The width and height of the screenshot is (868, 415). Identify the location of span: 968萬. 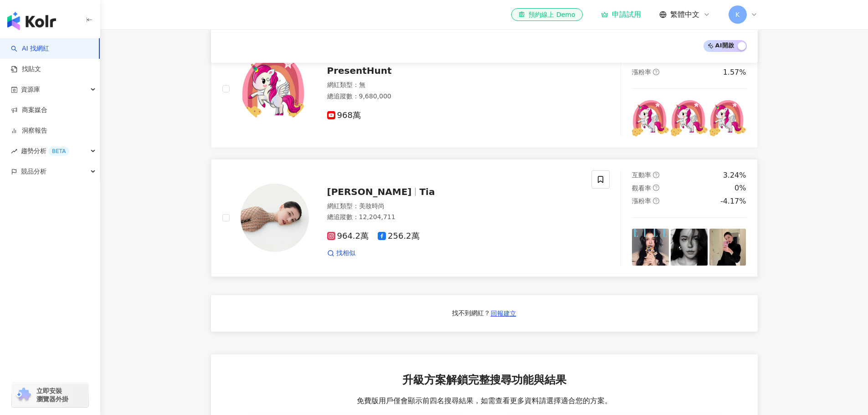
(344, 116).